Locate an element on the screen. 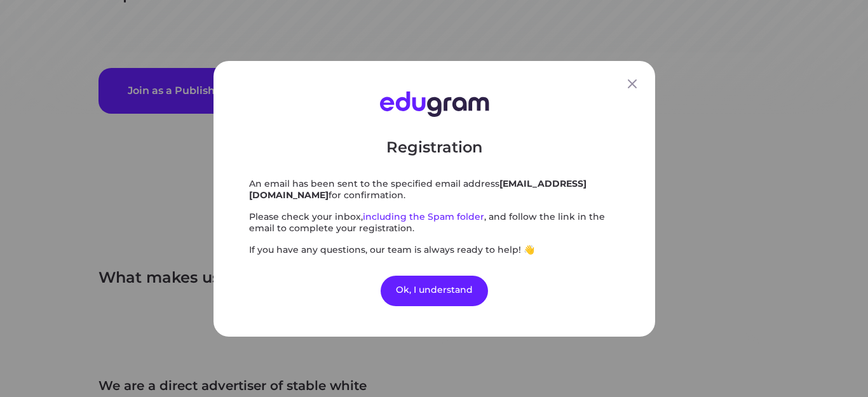 This screenshot has height=397, width=868. div: Ok, I understand is located at coordinates (434, 290).